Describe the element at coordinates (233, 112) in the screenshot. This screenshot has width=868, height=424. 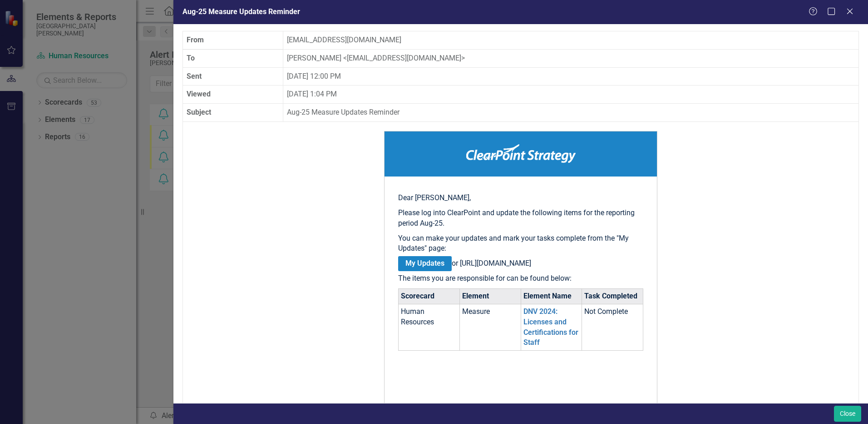
I see `th: Subject` at that location.